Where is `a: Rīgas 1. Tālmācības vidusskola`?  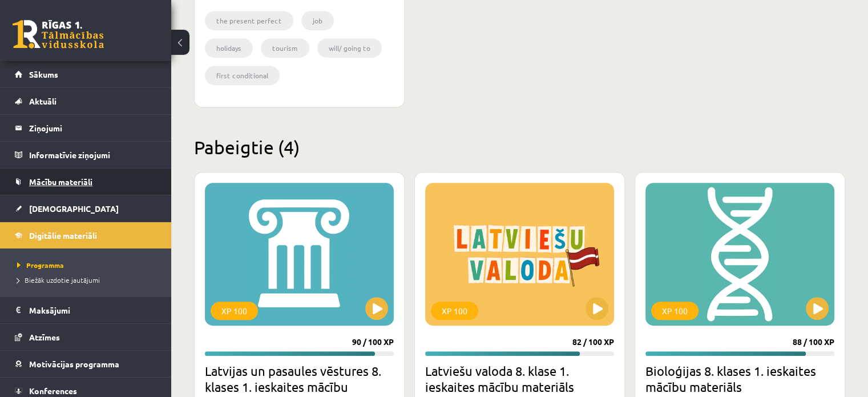
a: Rīgas 1. Tālmācības vidusskola is located at coordinates (58, 34).